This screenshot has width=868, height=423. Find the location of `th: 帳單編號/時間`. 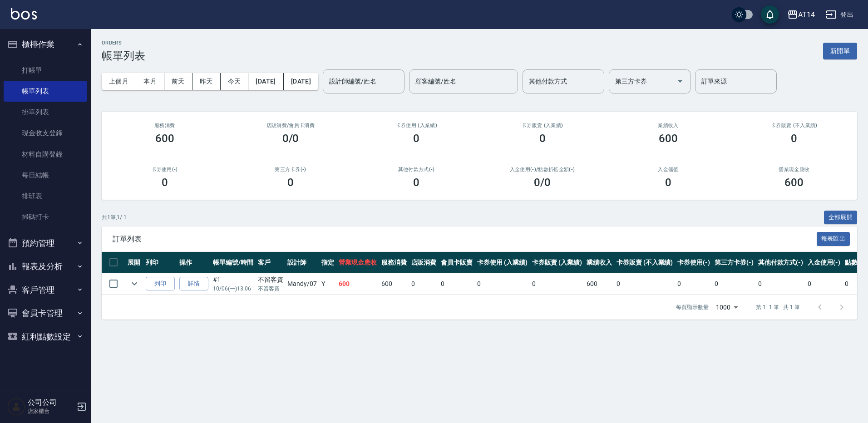

th: 帳單編號/時間 is located at coordinates (233, 262).